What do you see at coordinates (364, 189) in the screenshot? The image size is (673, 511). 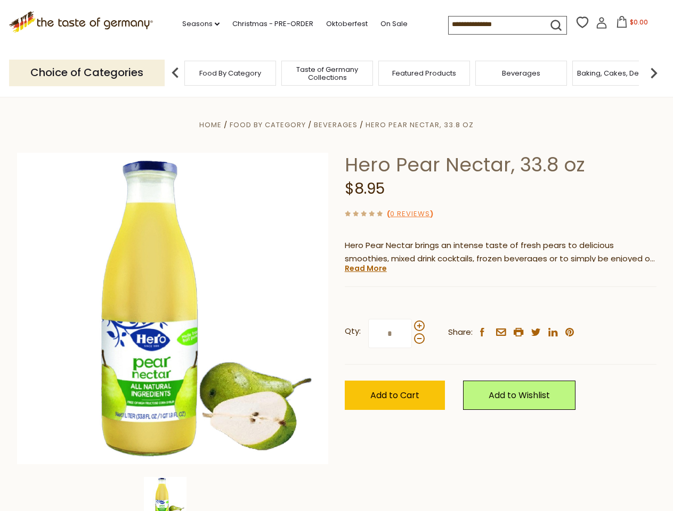 I see `span: $8.95` at bounding box center [364, 189].